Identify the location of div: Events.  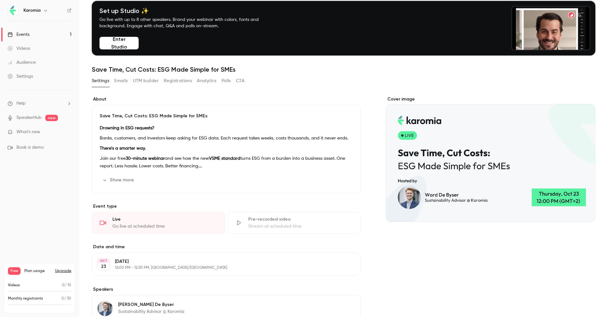
(18, 35).